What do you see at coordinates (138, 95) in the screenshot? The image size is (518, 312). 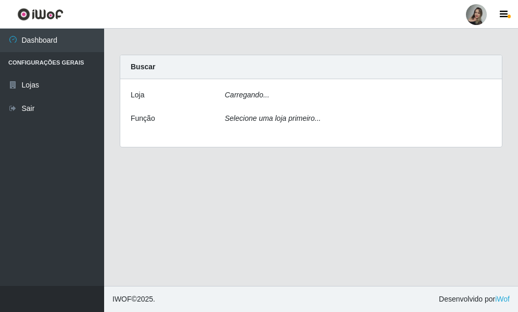 I see `label: Loja` at bounding box center [138, 95].